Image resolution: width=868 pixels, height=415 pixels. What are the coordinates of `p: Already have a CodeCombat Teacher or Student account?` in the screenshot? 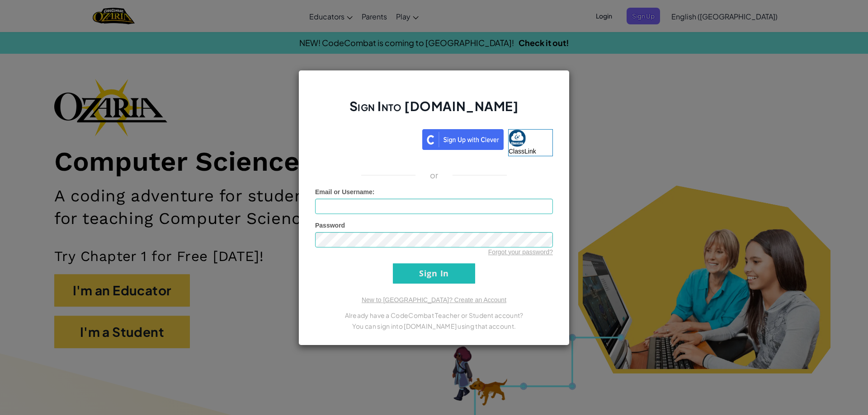 It's located at (434, 315).